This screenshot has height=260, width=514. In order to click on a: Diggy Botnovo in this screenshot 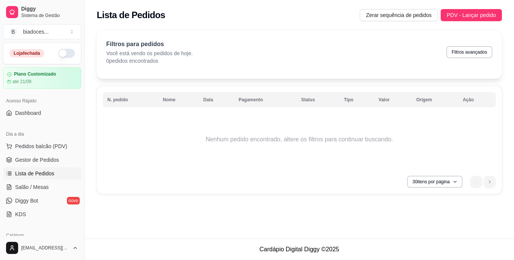, I will do `click(42, 201)`.